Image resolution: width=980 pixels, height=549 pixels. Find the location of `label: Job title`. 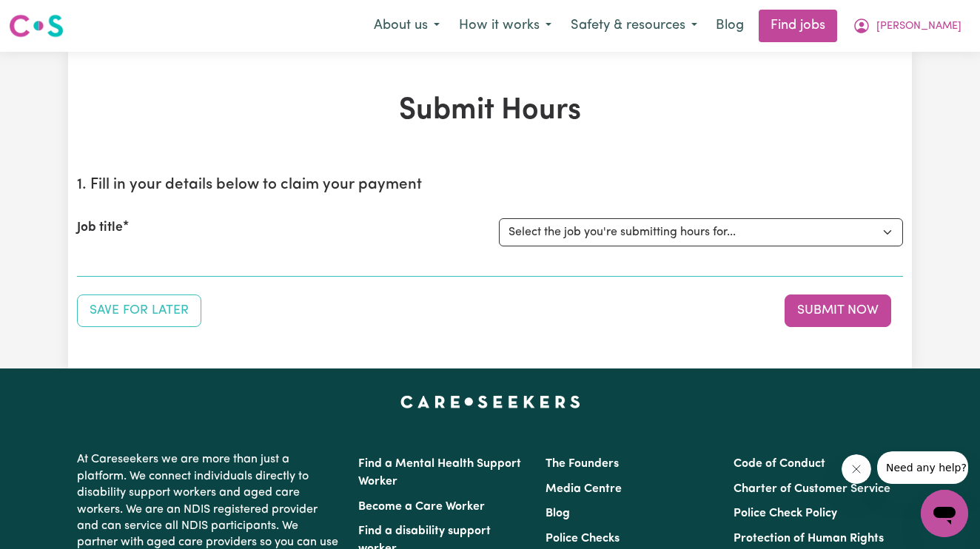

label: Job title is located at coordinates (100, 228).